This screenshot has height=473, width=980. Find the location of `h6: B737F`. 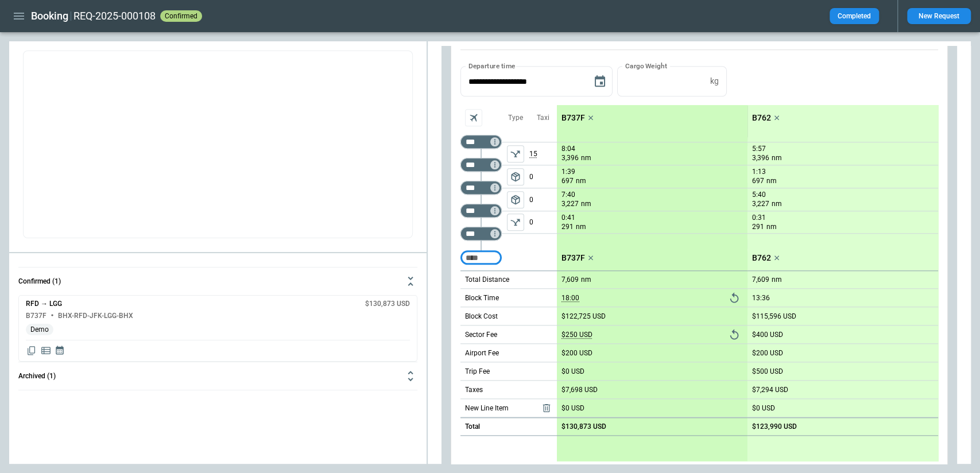

h6: B737F is located at coordinates (36, 316).